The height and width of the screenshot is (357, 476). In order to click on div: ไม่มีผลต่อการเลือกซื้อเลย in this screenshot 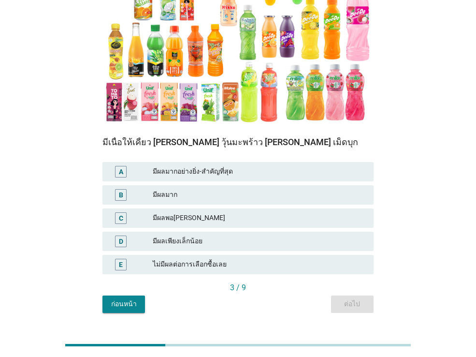, I will do `click(259, 264)`.